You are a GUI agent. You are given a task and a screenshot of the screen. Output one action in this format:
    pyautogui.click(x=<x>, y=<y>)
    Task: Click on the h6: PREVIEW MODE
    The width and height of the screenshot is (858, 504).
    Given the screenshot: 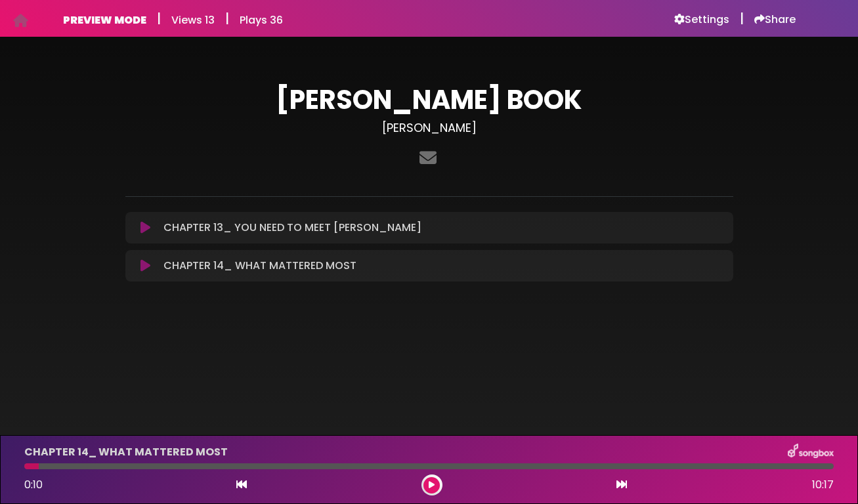 What is the action you would take?
    pyautogui.click(x=104, y=19)
    